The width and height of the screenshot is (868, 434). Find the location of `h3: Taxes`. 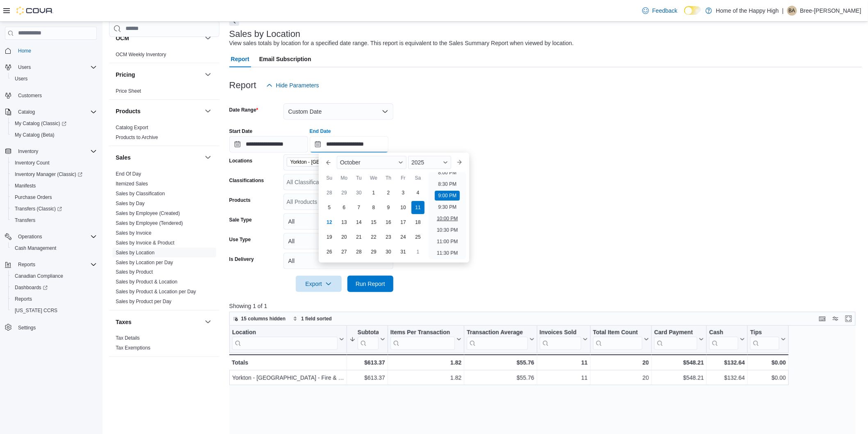

h3: Taxes is located at coordinates (123, 322).